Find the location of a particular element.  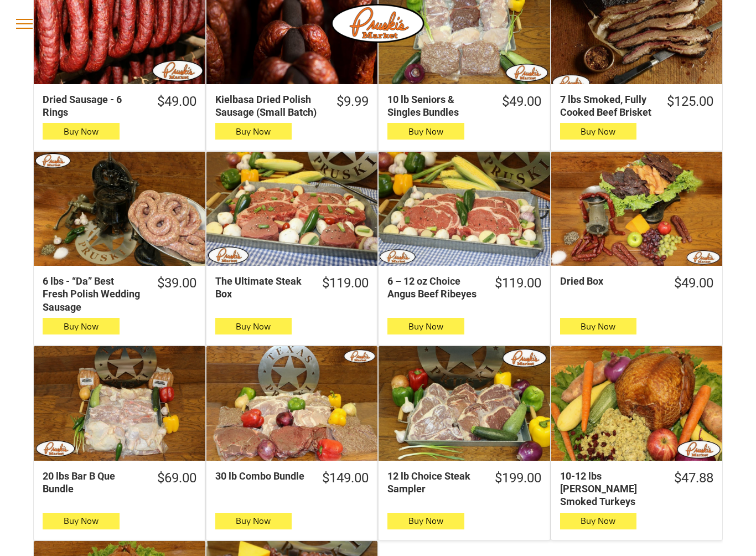

button: menu is located at coordinates (25, 24).